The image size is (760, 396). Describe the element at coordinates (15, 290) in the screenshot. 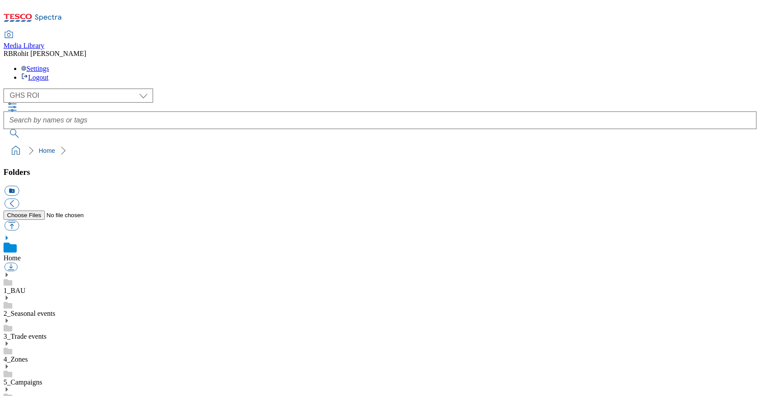

I see `a: 1_BAU` at that location.